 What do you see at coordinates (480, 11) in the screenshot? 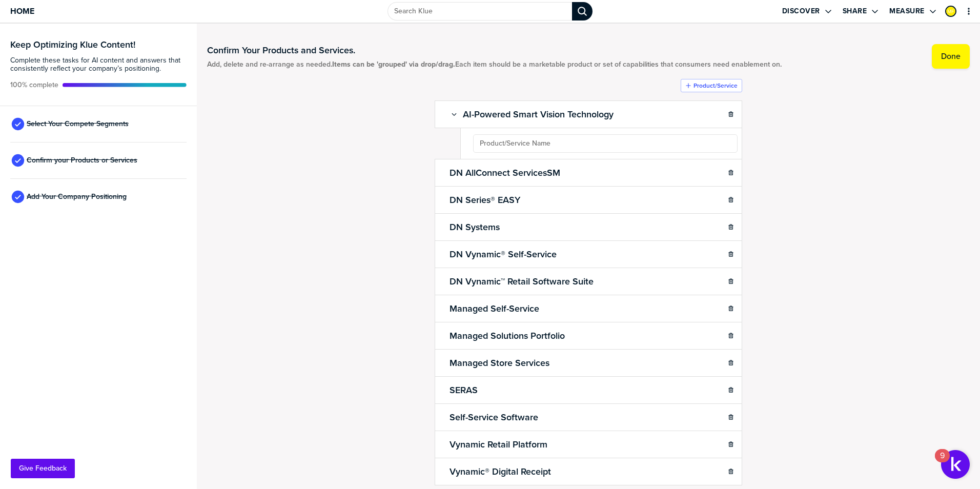
I see `input: Search Klue` at bounding box center [480, 11].